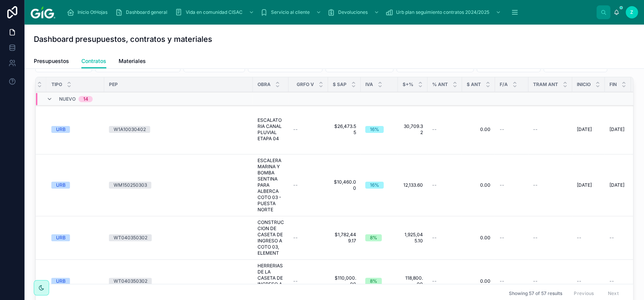 Image resolution: width=644 pixels, height=300 pixels. I want to click on img: App logo, so click(43, 12).